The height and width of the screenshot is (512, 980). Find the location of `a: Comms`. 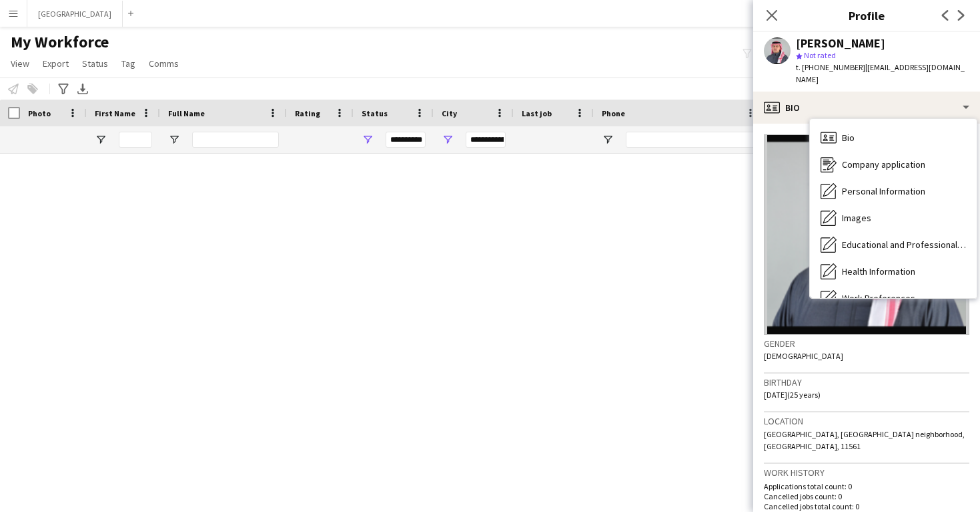

a: Comms is located at coordinates (164, 63).